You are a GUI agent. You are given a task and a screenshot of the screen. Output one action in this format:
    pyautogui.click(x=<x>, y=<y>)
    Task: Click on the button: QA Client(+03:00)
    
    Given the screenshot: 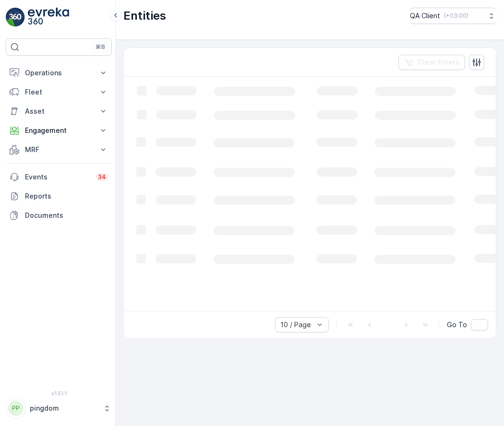 What is the action you would take?
    pyautogui.click(x=453, y=16)
    